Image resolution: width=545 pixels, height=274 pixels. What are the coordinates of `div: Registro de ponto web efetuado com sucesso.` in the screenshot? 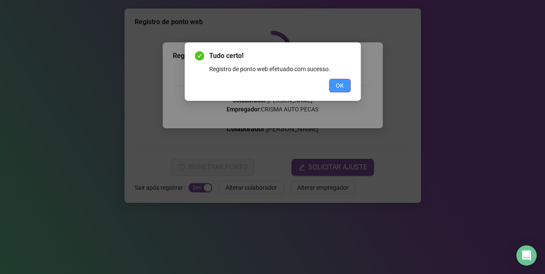 It's located at (280, 69).